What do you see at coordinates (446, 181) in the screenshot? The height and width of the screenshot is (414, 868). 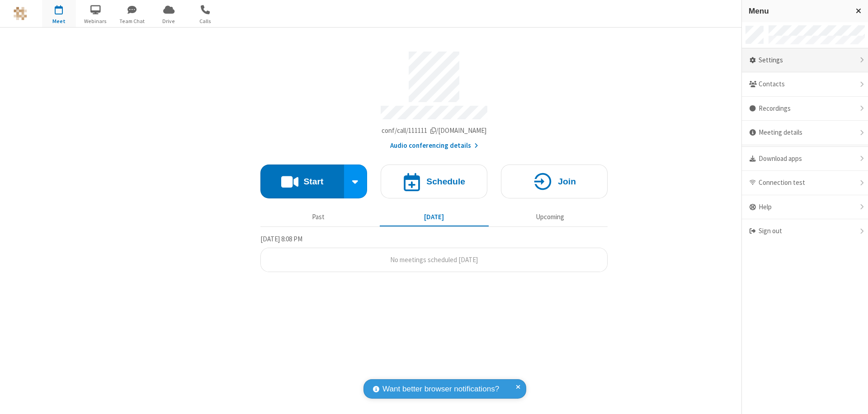 I see `h4: Schedule` at bounding box center [446, 181].